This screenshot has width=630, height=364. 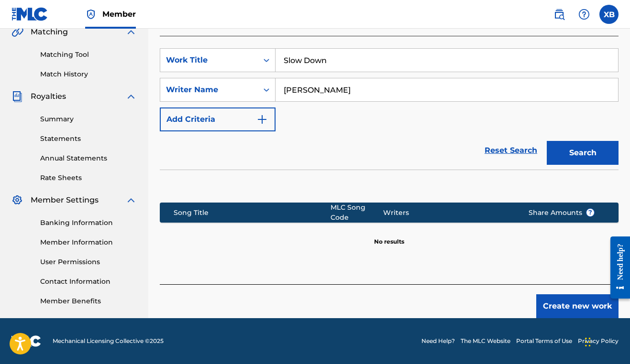 What do you see at coordinates (559, 15) in the screenshot?
I see `a: Public Search` at bounding box center [559, 15].